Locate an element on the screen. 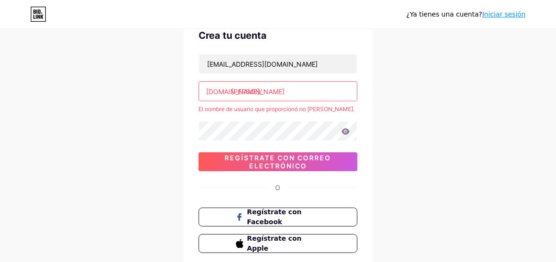 This screenshot has height=262, width=556. button: Regístrate con correo electrónico is located at coordinates (278, 162).